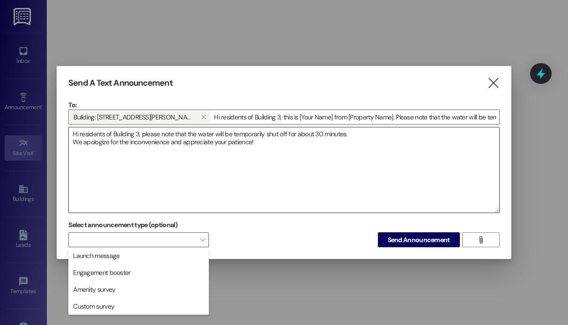  What do you see at coordinates (284, 105) in the screenshot?
I see `p: To:` at bounding box center [284, 105].